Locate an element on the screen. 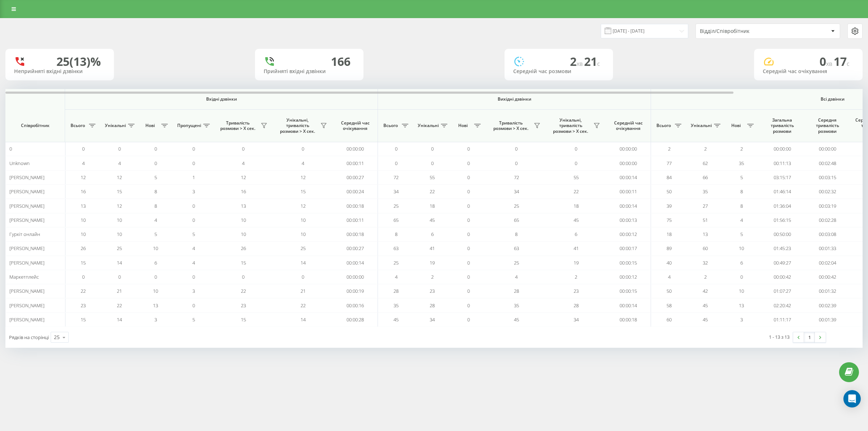  span: 23 is located at coordinates (244, 306).